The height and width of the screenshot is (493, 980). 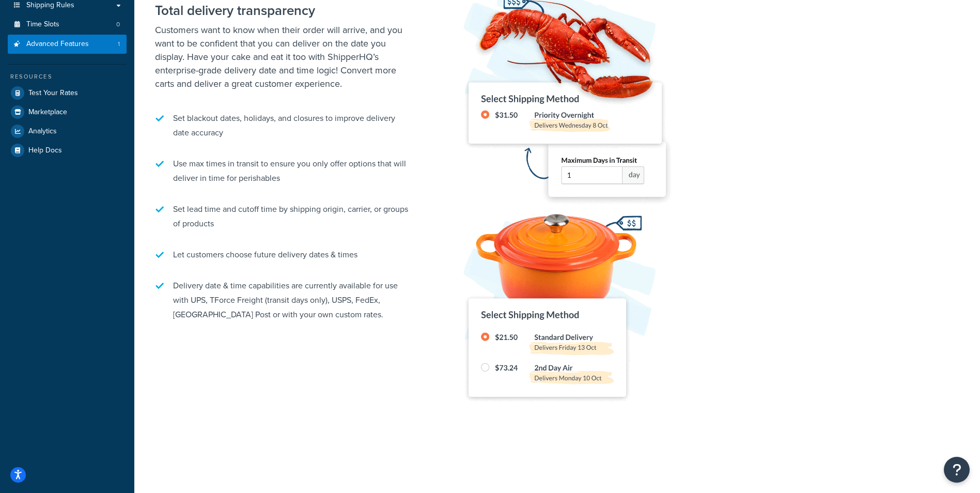 I want to click on li: Delivery date & time capabilities are currently available for use with UPS, TForce Freight (trans..., so click(x=284, y=300).